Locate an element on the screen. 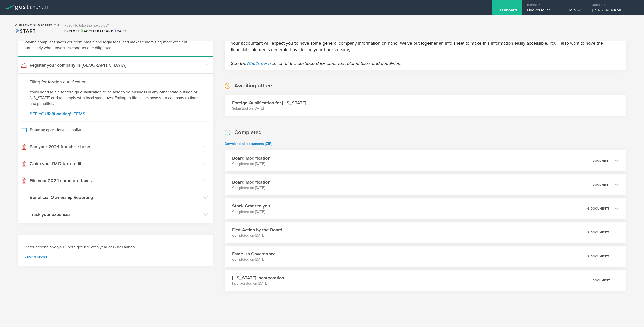 This screenshot has width=644, height=327. h3: Track your expenses is located at coordinates (115, 214).